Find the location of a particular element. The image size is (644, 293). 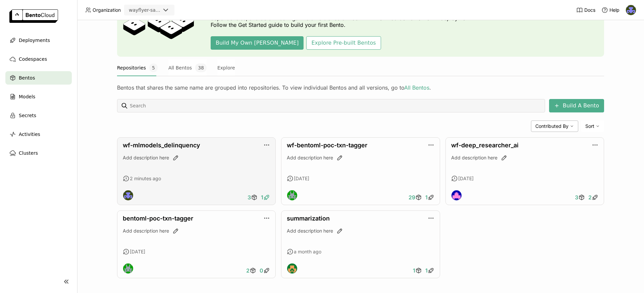

span: Organization is located at coordinates (107, 10).